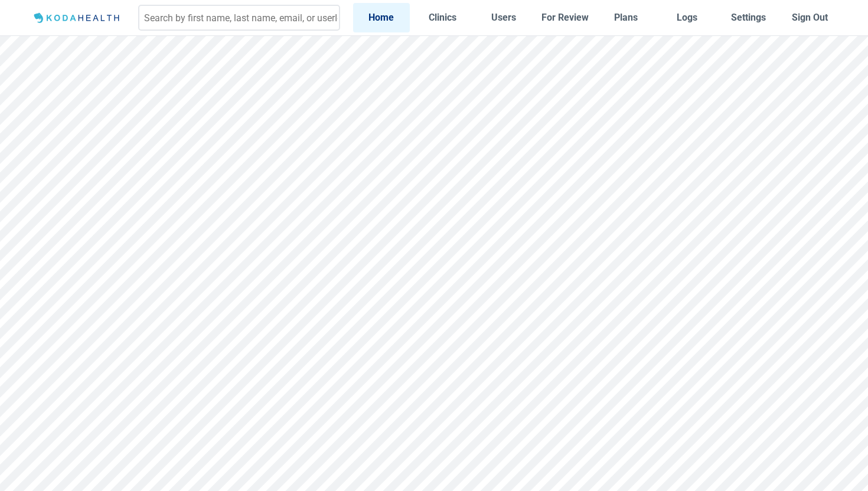 This screenshot has height=491, width=868. I want to click on a: Logs, so click(687, 17).